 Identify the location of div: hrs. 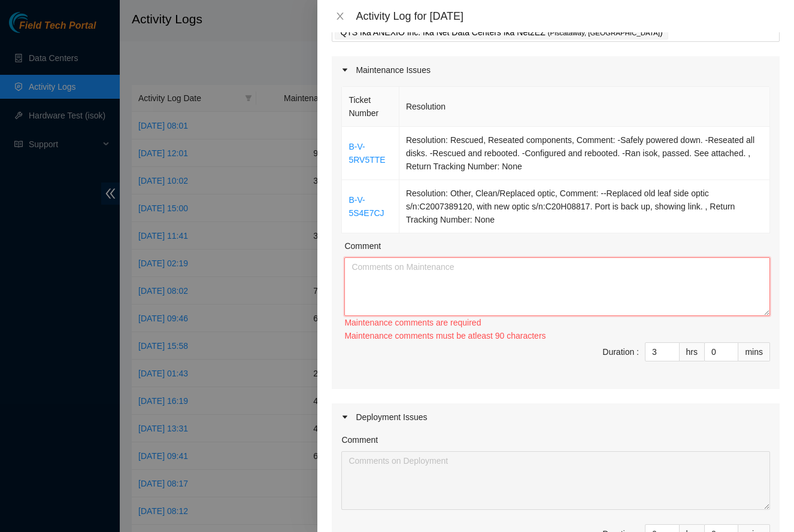
(692, 352).